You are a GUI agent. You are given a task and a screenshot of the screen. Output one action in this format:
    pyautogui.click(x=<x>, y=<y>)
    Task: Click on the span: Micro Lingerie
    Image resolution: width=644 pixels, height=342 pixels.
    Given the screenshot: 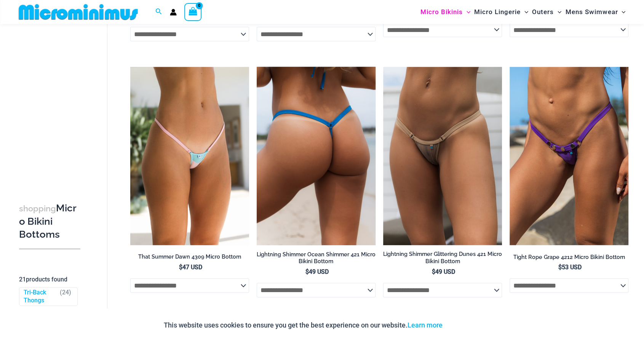 What is the action you would take?
    pyautogui.click(x=497, y=12)
    